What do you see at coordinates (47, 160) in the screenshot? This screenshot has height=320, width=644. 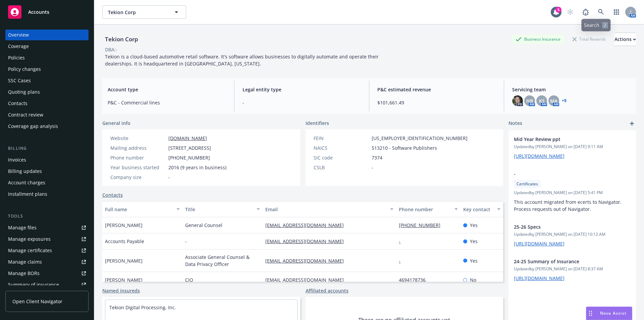 I see `a: Invoices` at bounding box center [47, 160].